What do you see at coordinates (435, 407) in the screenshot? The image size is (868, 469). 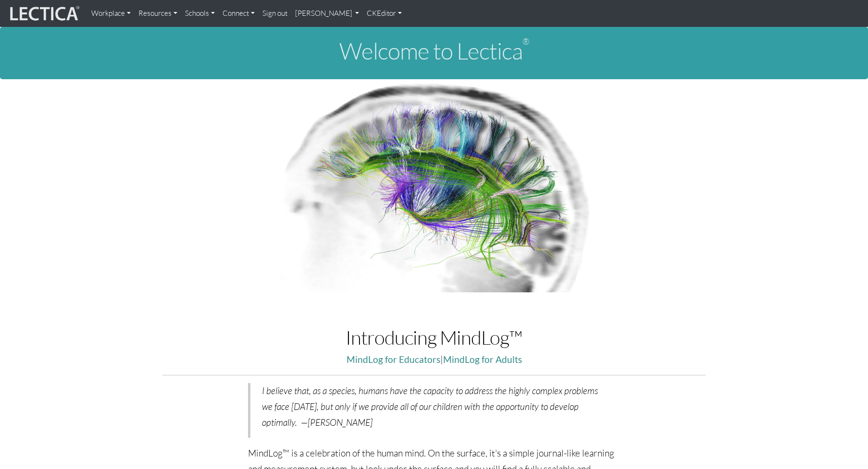 I see `p: I believe that, as a species, humans have the capacity to address the highly complex problems we ...` at bounding box center [435, 407].